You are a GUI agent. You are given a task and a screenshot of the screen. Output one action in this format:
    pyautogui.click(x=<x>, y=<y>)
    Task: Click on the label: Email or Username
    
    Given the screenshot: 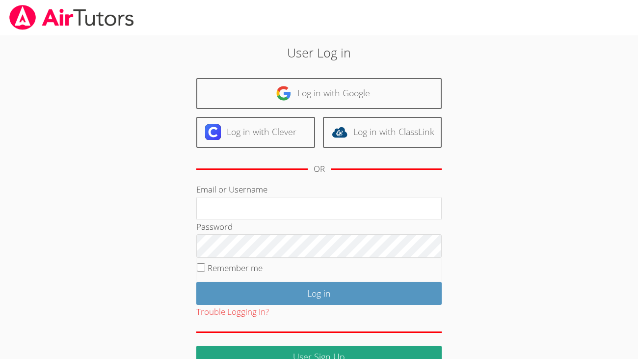 What is the action you would take?
    pyautogui.click(x=232, y=189)
    